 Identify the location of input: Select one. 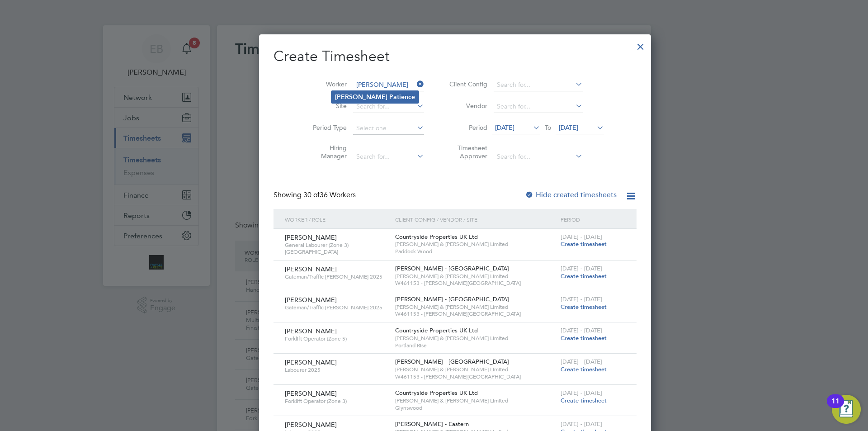
(388, 129).